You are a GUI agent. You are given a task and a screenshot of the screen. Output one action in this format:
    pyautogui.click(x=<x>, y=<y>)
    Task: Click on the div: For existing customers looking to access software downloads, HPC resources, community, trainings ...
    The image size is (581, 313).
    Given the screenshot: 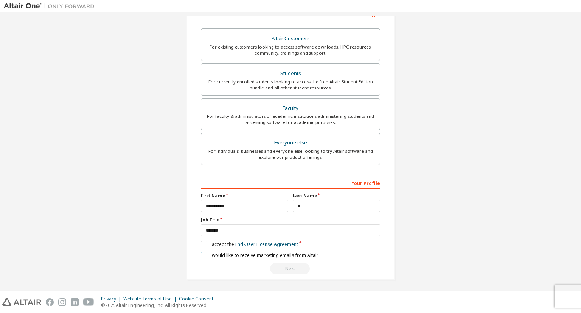 What is the action you would take?
    pyautogui.click(x=291, y=50)
    